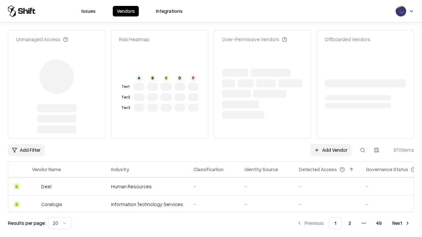 This screenshot has width=422, height=237. Describe the element at coordinates (318, 169) in the screenshot. I see `div: Detected Access` at that location.